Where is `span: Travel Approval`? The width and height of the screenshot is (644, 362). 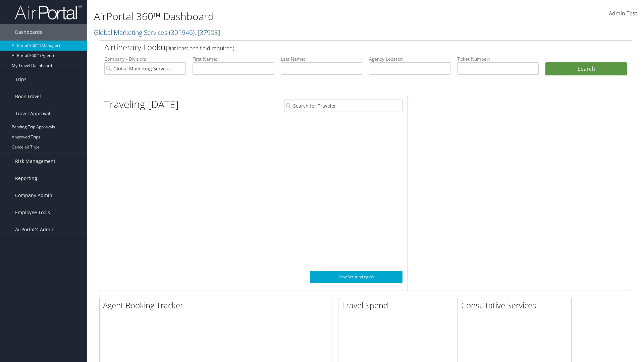 span: Travel Approval is located at coordinates (32, 114).